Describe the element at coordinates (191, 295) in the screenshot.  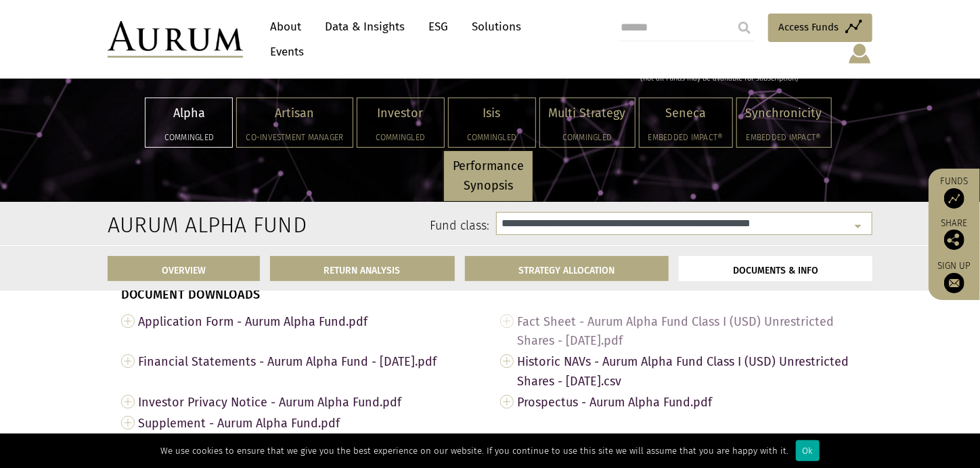
I see `strong: DOCUMENT DOWNLOADS` at that location.